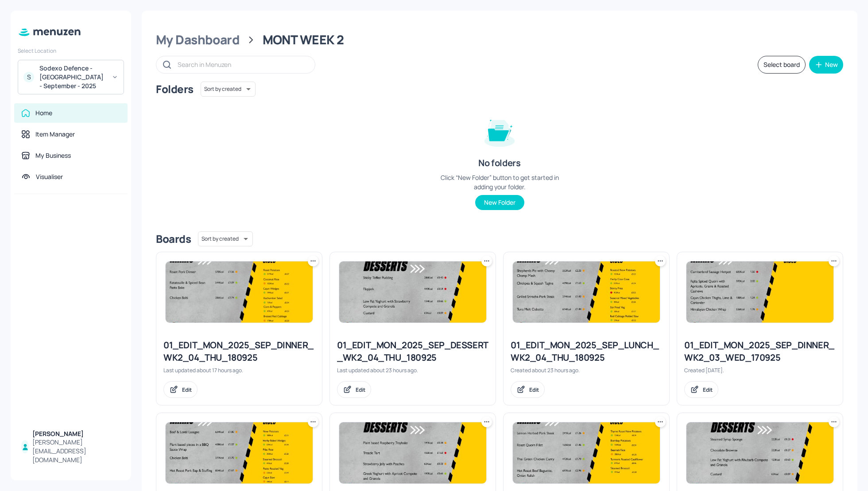 This screenshot has width=868, height=491. Describe the element at coordinates (413, 453) in the screenshot. I see `img: 2025-05-13-1747151174292i4g1qrcejv.jpeg` at that location.